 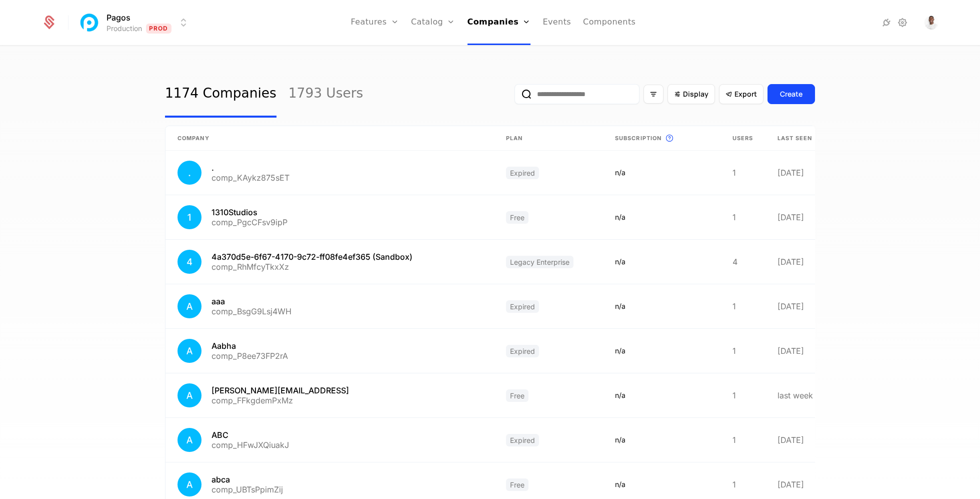 What do you see at coordinates (902, 23) in the screenshot?
I see `a: Settings` at bounding box center [902, 23].